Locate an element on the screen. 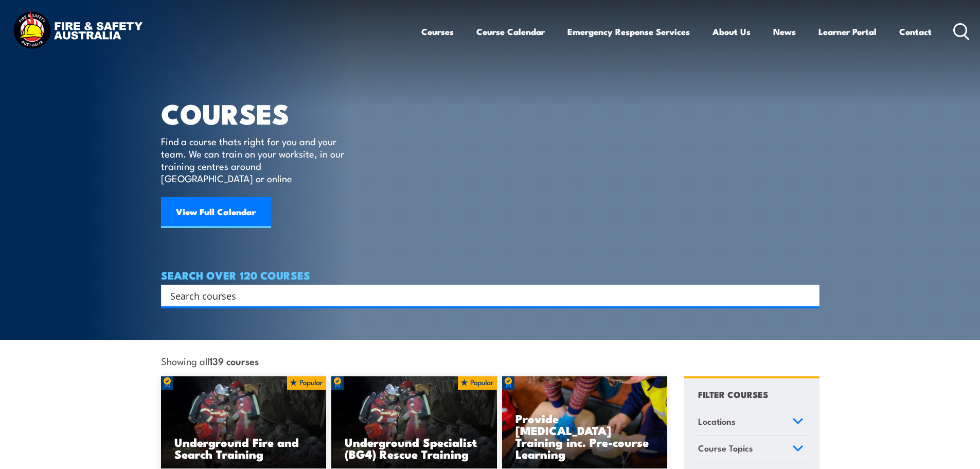 The image size is (980, 469). a: Course Topics is located at coordinates (751, 450).